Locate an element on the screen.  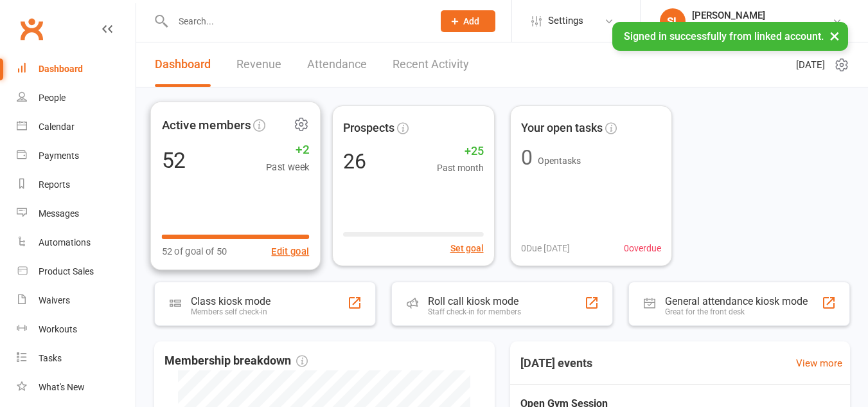
span: Past month is located at coordinates (460, 167).